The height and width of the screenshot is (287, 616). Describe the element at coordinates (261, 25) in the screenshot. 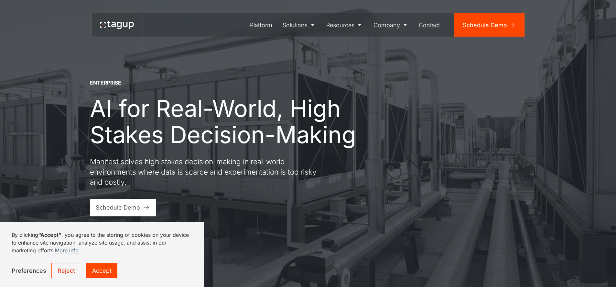

I see `a: Platform` at that location.